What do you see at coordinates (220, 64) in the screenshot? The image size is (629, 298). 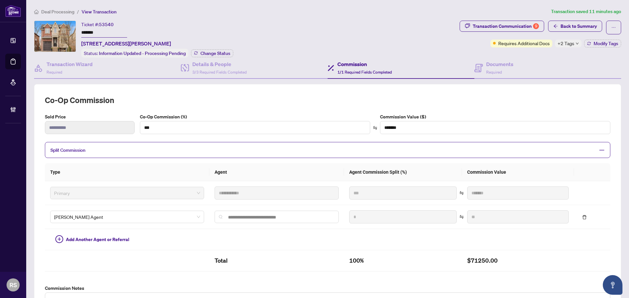 I see `h4: Details & People` at bounding box center [220, 64].